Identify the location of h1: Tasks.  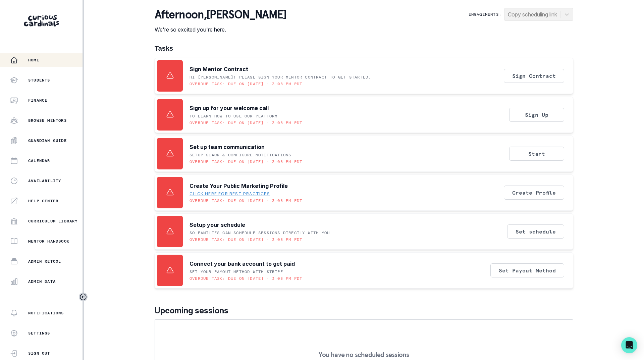
(364, 48).